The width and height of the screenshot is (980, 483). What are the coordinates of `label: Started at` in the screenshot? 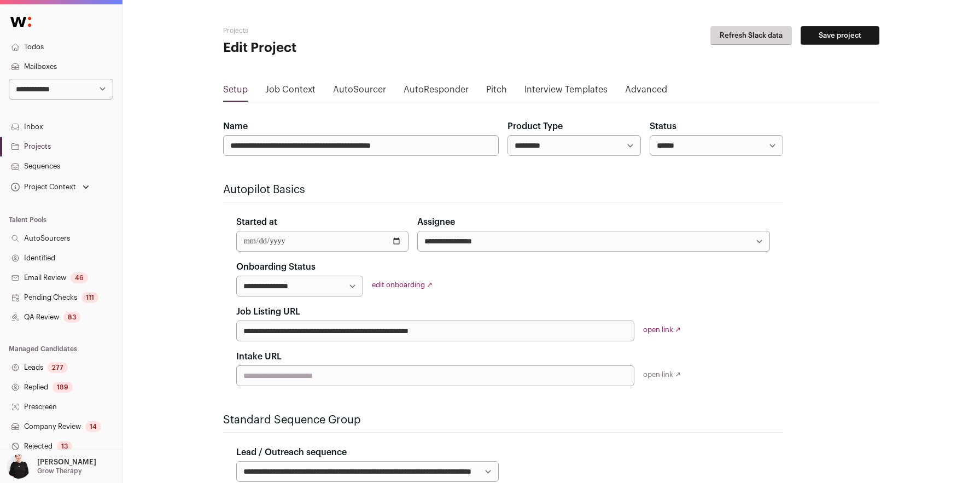 It's located at (256, 222).